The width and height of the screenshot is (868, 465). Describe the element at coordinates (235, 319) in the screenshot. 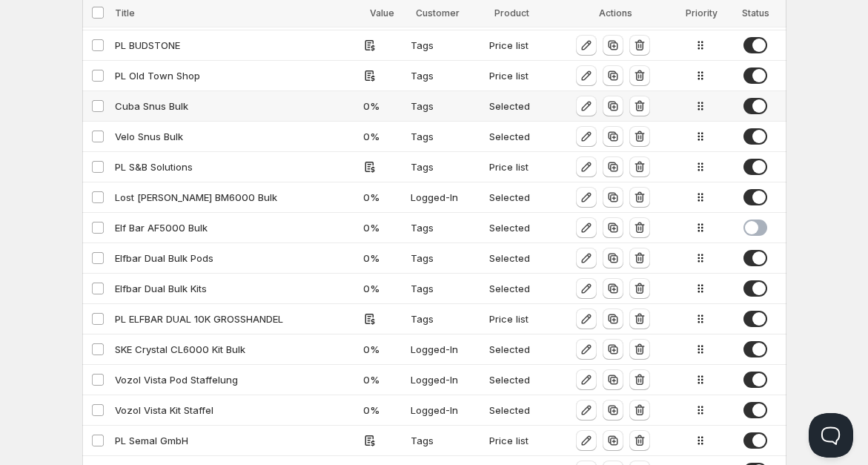

I see `div: PL ELFBAR DUAL 10K GROSSHANDEL` at that location.